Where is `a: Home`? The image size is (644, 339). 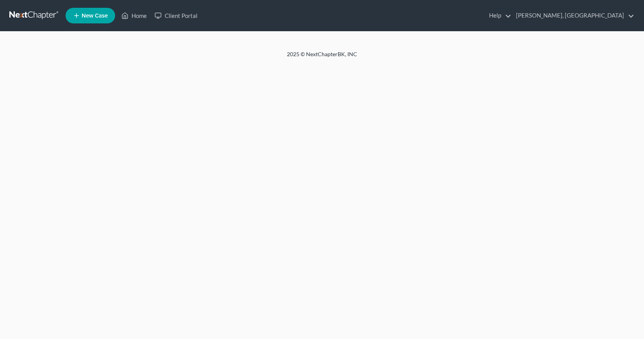 a: Home is located at coordinates (134, 15).